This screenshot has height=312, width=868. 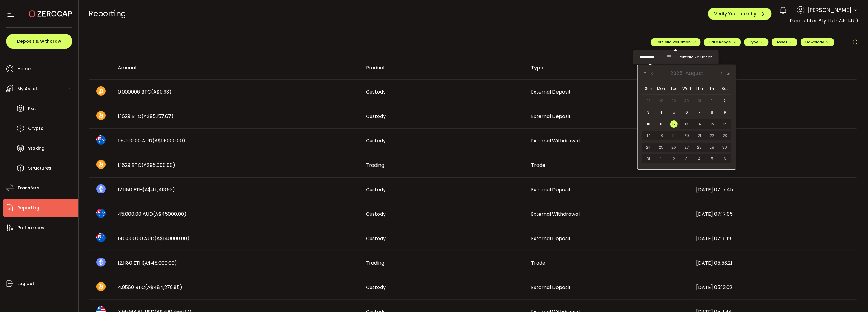 What do you see at coordinates (648, 147) in the screenshot?
I see `span: 24` at bounding box center [648, 147].